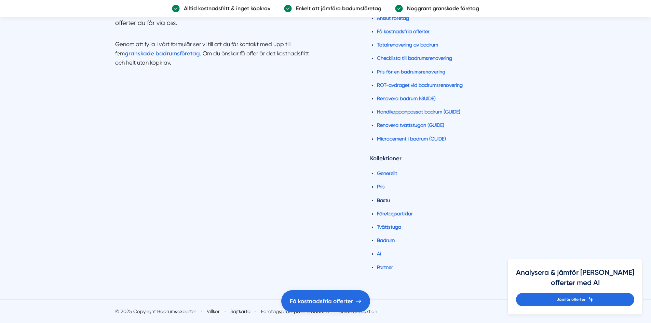  Describe the element at coordinates (395, 214) in the screenshot. I see `a: Företagsartiklar` at that location.